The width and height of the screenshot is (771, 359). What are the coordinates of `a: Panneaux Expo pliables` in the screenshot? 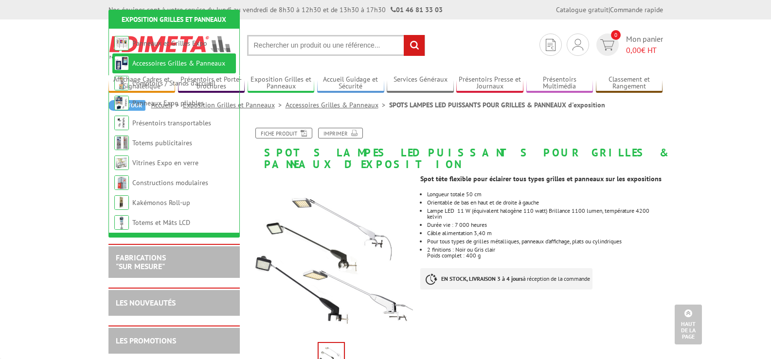 It's located at (168, 103).